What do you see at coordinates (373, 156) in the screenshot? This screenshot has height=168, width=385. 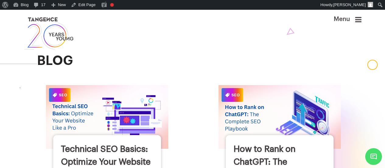 I see `span: Chat Widget` at bounding box center [373, 156].